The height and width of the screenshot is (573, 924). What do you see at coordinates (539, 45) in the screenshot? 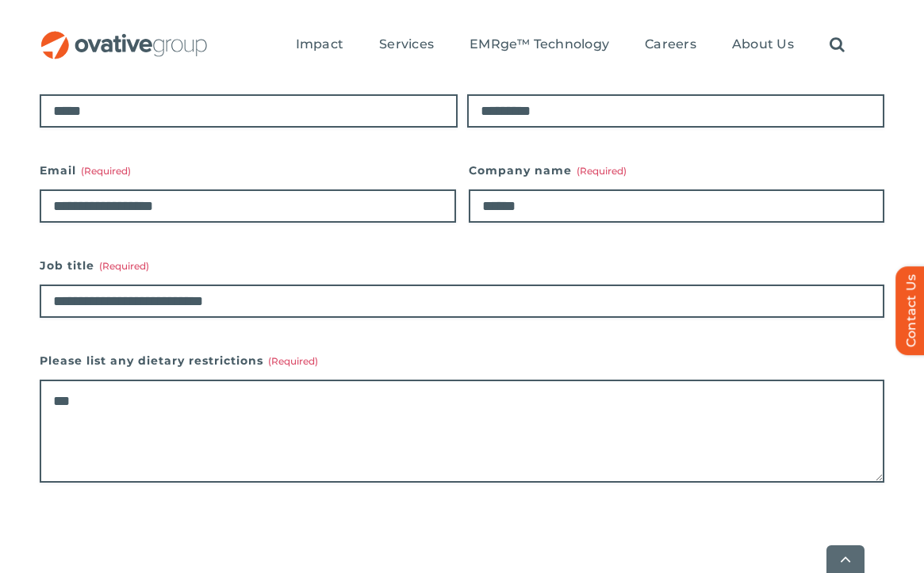
I see `a: EMRge™ Technology` at bounding box center [539, 45].